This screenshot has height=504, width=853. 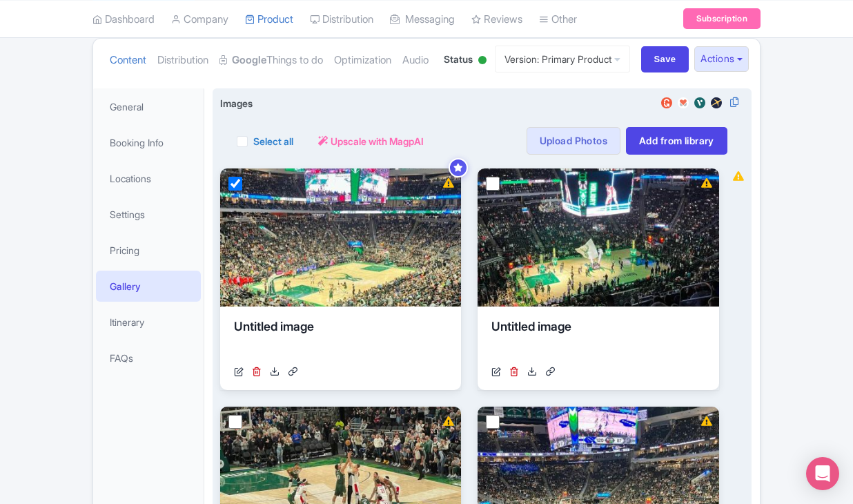 What do you see at coordinates (273, 141) in the screenshot?
I see `label: Select all` at bounding box center [273, 141].